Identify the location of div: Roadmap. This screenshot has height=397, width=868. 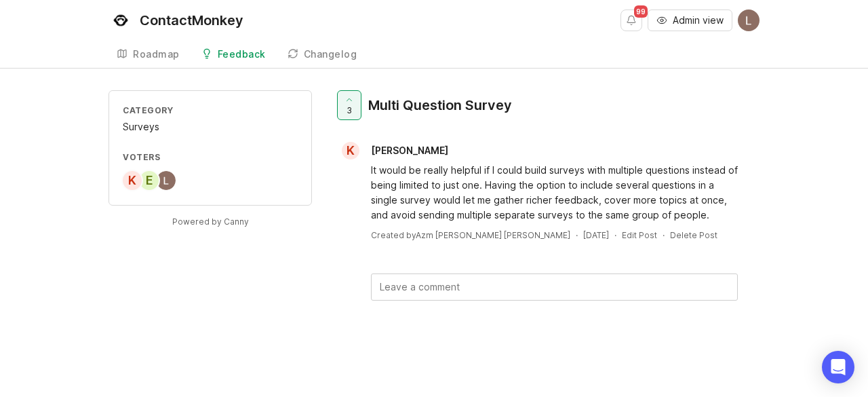
(156, 54).